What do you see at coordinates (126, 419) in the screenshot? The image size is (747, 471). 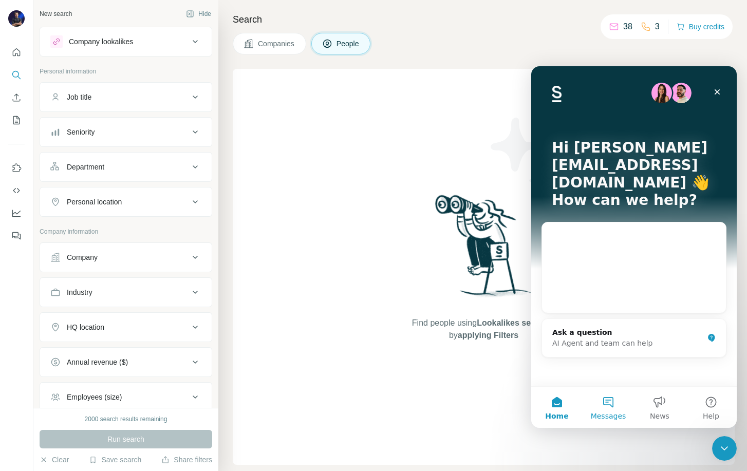 I see `div: 2000 search results remaining` at bounding box center [126, 419].